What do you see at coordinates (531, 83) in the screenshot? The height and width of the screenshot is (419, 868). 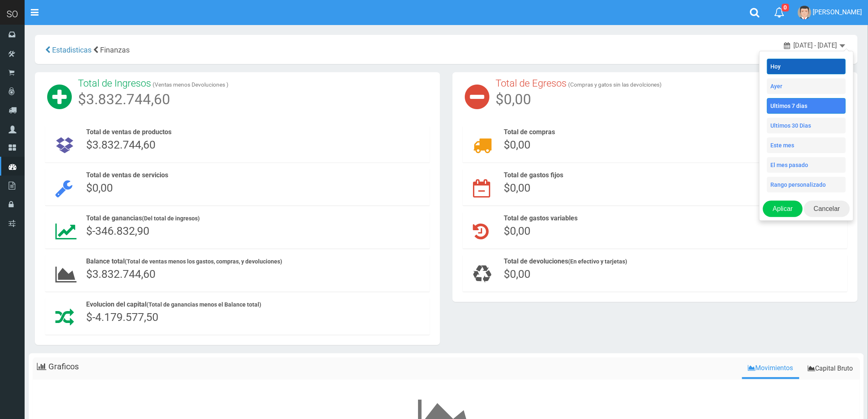 I see `h3: Total de Egresos` at bounding box center [531, 83].